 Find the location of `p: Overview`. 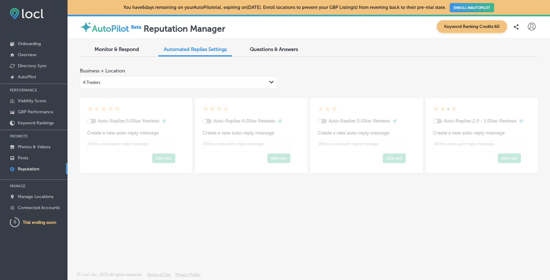

p: Overview is located at coordinates (27, 55).